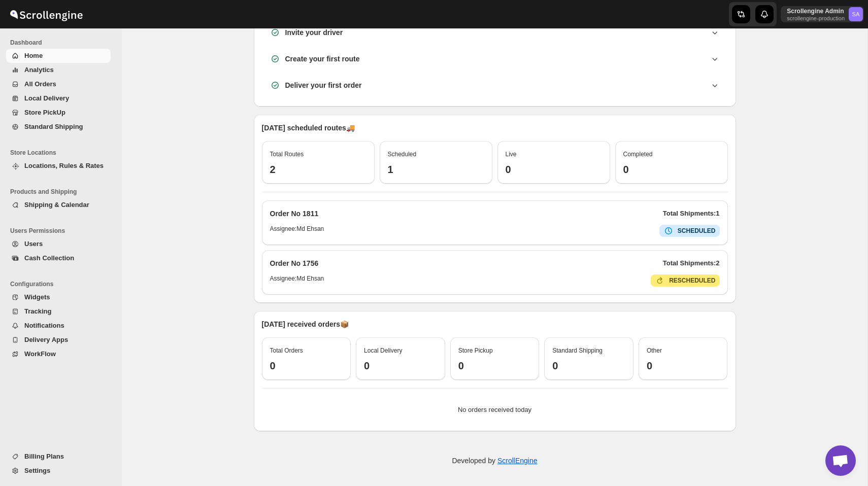 The width and height of the screenshot is (868, 486). Describe the element at coordinates (58, 457) in the screenshot. I see `button: Billing Plans` at that location.